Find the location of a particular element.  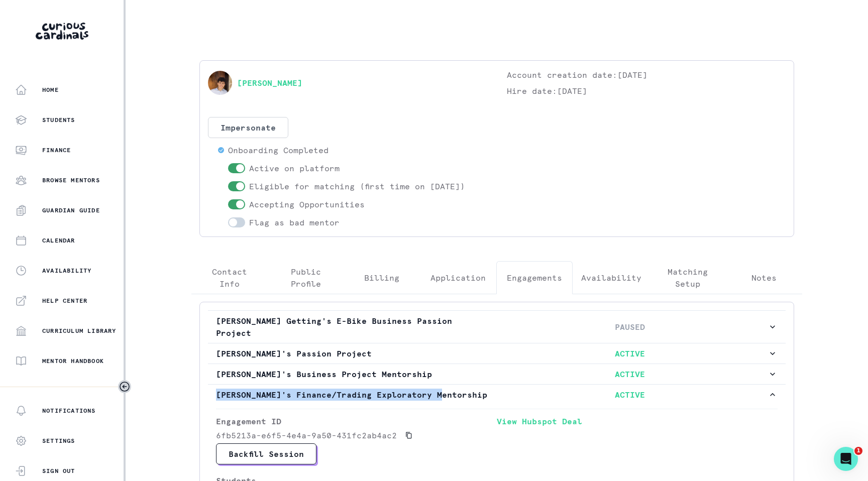

p: Application is located at coordinates (458, 278).